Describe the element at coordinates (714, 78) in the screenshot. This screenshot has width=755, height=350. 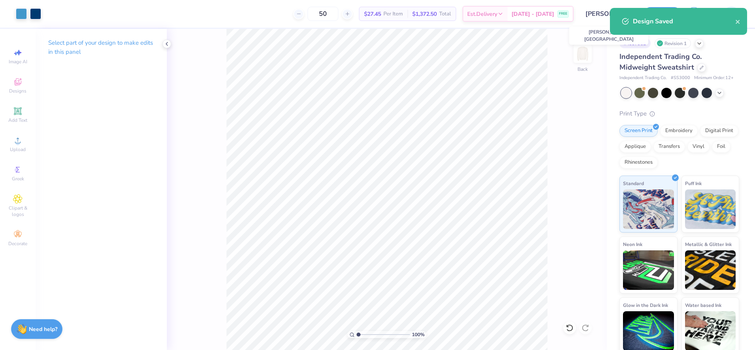
I see `span: Minimum Order: 12 +` at that location.